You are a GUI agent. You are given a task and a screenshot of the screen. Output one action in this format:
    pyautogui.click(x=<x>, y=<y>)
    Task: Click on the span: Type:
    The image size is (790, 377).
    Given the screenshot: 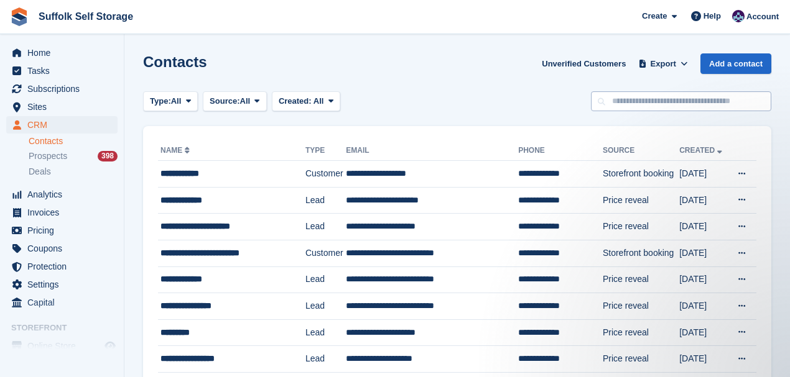 What is the action you would take?
    pyautogui.click(x=160, y=101)
    